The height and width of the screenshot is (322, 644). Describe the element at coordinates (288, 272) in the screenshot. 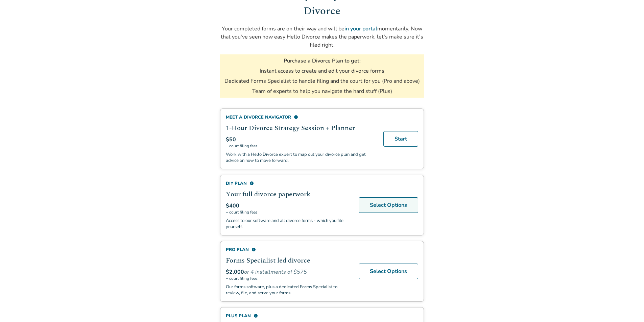

I see `div: or 4 installments of $575` at that location.